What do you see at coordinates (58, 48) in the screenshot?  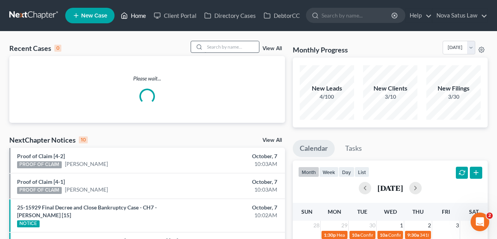 I see `div: 0` at bounding box center [58, 48].